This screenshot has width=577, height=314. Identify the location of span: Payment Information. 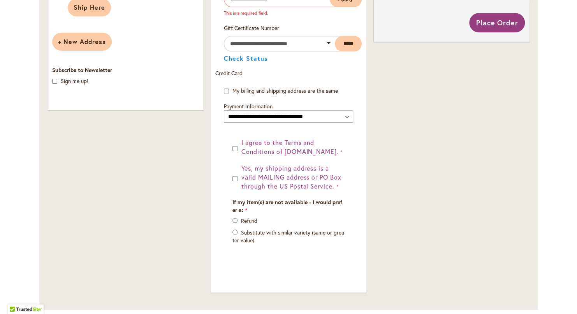
(248, 106).